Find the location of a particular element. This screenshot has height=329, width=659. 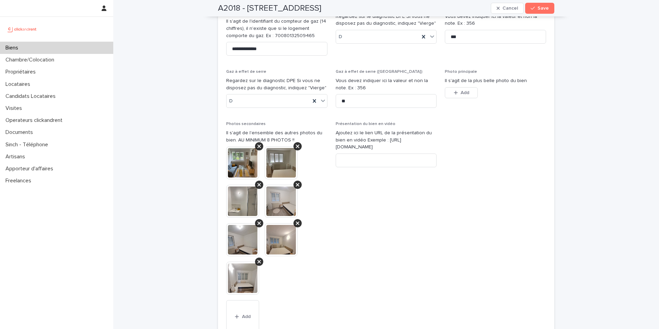

p: Apporteur d'affaires is located at coordinates (31, 168).